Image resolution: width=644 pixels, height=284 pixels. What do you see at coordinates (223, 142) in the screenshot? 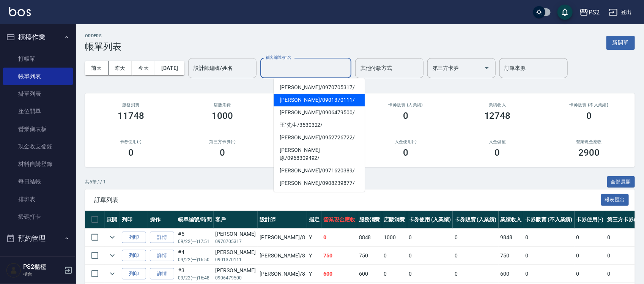
I see `h2: 第三方卡券(-)` at bounding box center [223, 142].